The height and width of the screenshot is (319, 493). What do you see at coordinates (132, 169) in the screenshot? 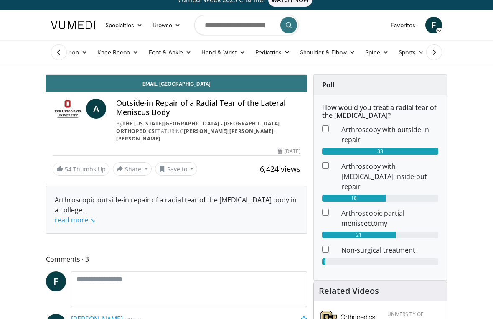
I see `button: Share` at bounding box center [132, 169].